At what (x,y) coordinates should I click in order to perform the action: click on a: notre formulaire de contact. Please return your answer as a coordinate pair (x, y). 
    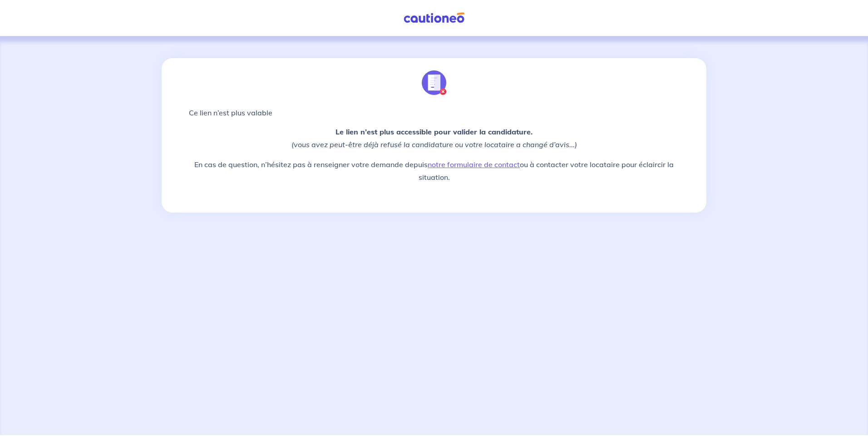
    Looking at the image, I should click on (473, 164).